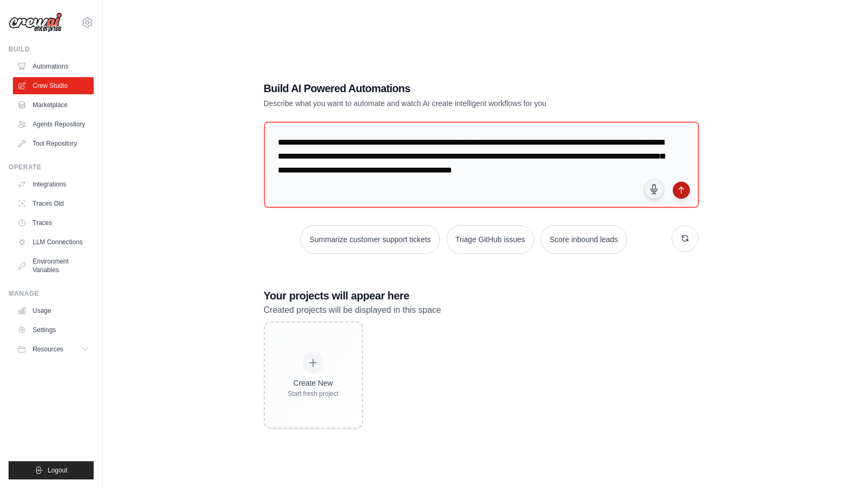 Image resolution: width=859 pixels, height=488 pixels. I want to click on button: Click to speak your automation idea, so click(654, 189).